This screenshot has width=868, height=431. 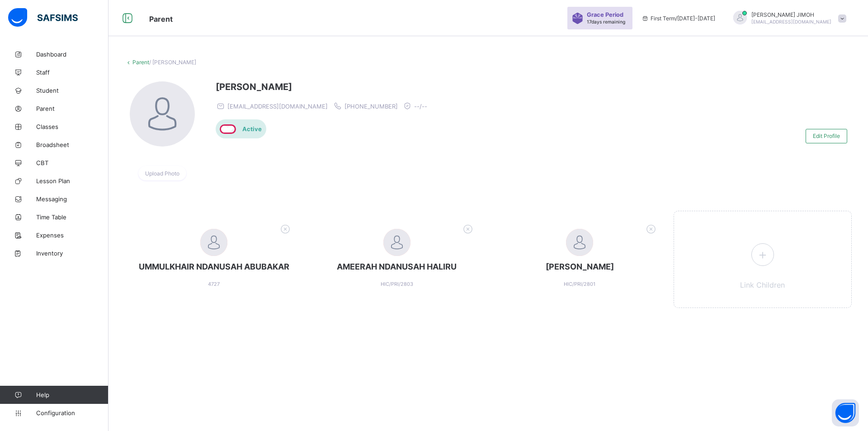 I want to click on img: UMAR photo, so click(x=162, y=114).